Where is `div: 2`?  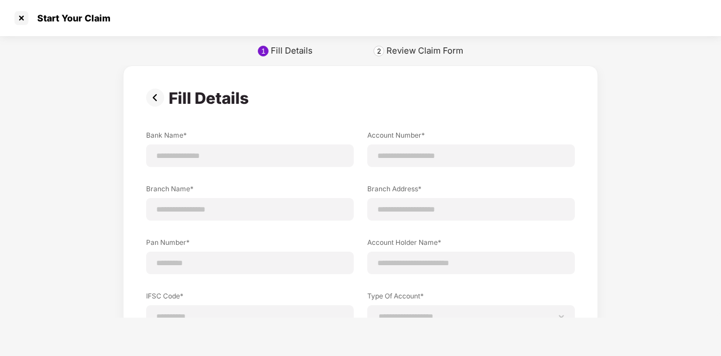
div: 2 is located at coordinates (379, 51).